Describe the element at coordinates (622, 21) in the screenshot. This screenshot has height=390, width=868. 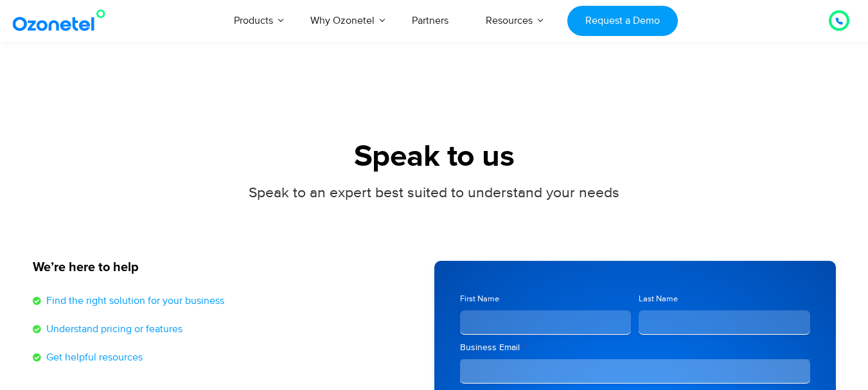
I see `a: Request a Demo` at that location.